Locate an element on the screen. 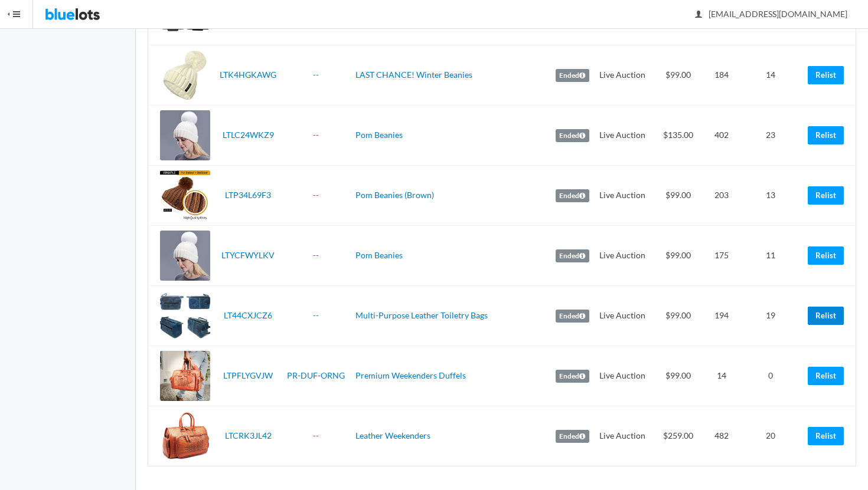 Image resolution: width=868 pixels, height=490 pixels. a: LTK4HGKAWG is located at coordinates (248, 74).